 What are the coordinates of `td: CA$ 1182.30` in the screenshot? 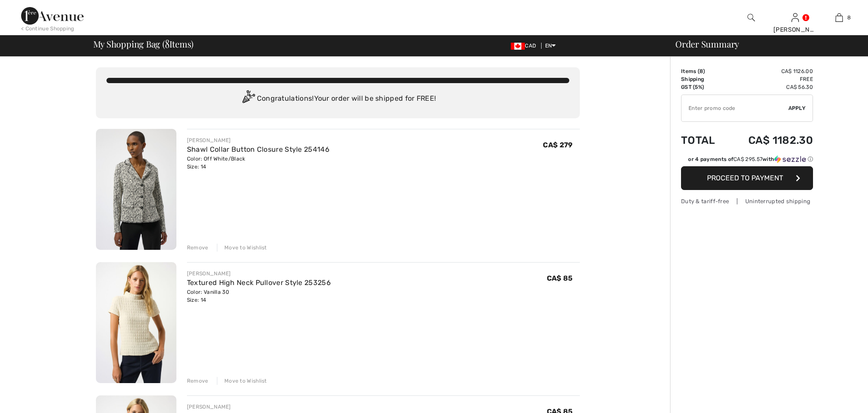 It's located at (769, 140).